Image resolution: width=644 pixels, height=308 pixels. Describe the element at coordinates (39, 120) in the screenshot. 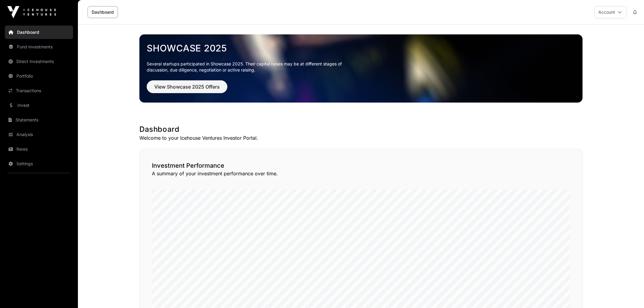

I see `a: Statements` at that location.